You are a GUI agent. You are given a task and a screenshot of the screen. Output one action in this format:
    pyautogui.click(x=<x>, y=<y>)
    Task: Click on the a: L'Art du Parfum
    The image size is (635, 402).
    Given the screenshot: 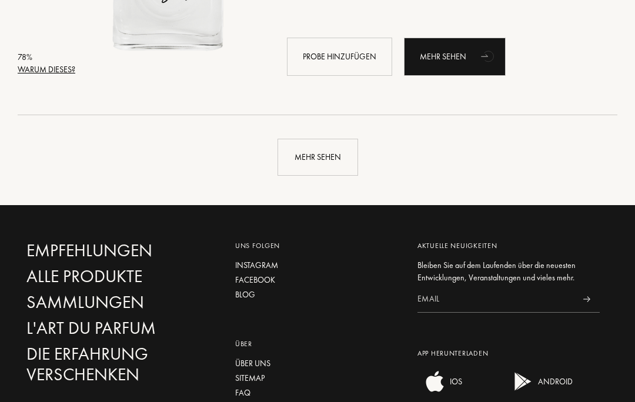 What is the action you would take?
    pyautogui.click(x=118, y=328)
    